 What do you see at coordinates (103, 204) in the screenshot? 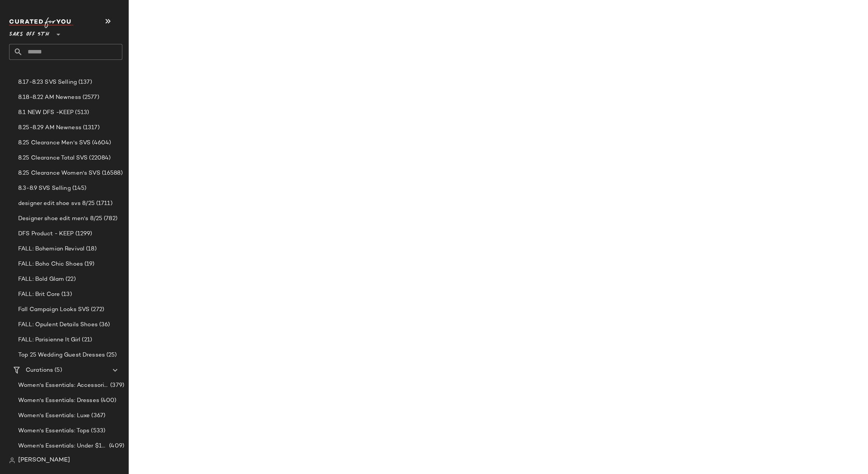
I see `span: (1711)` at bounding box center [103, 204].